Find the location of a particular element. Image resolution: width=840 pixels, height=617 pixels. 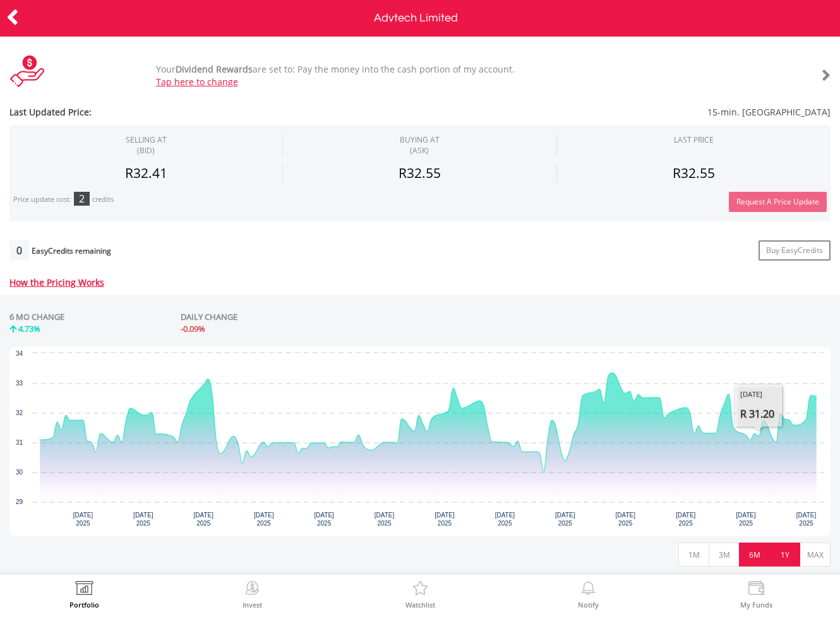

label: Portfolio is located at coordinates (84, 604).